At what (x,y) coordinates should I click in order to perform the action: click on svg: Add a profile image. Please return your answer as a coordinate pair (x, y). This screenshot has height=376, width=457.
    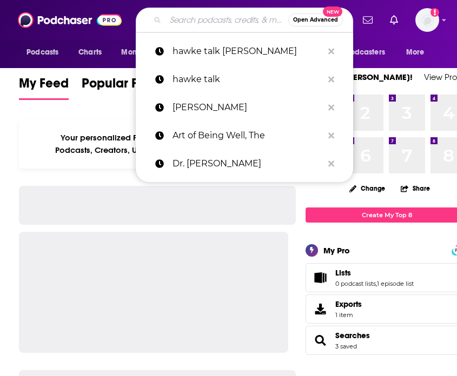
    Looking at the image, I should click on (435, 12).